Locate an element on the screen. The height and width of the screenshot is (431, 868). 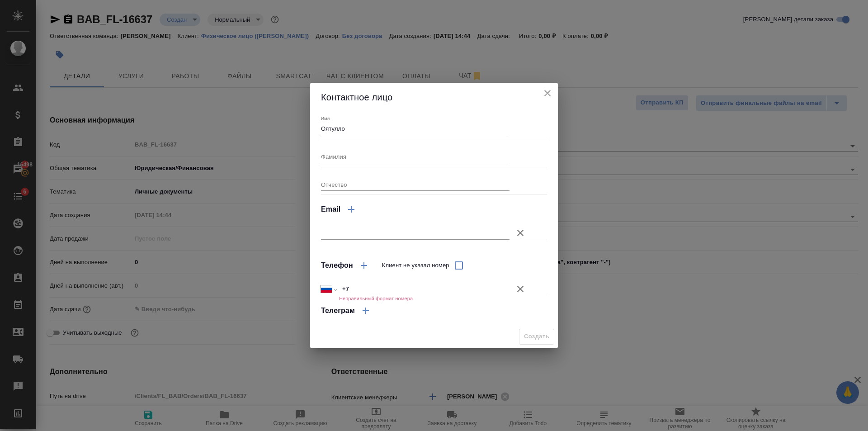
input: ✎ Введи что-нибудь is located at coordinates (425, 290).